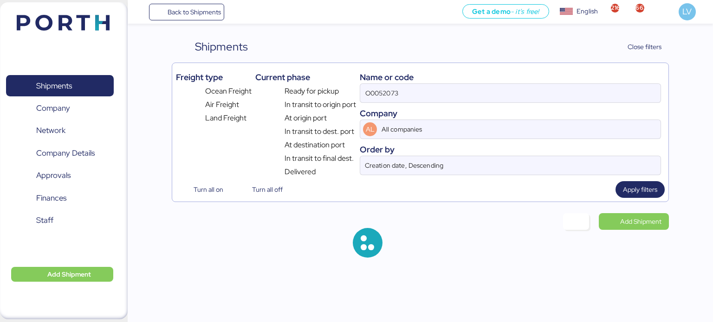  What do you see at coordinates (60, 131) in the screenshot?
I see `a: Network` at bounding box center [60, 131].